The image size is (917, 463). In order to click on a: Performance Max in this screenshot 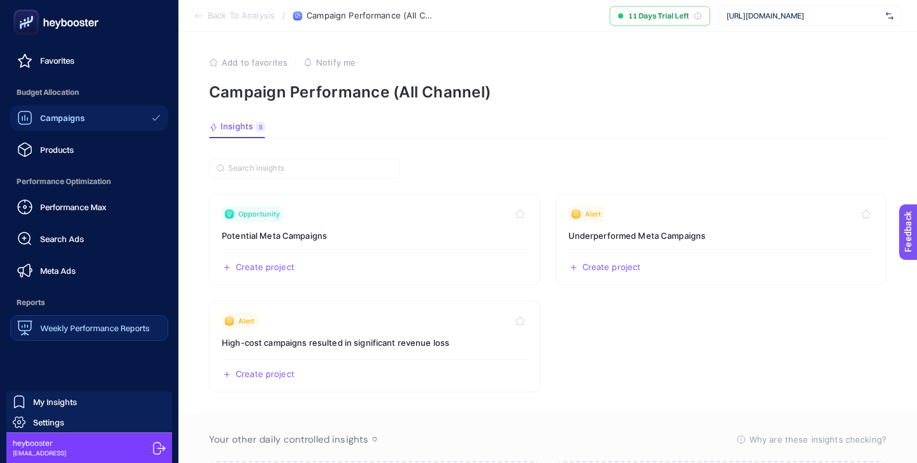, I will do `click(89, 207)`.